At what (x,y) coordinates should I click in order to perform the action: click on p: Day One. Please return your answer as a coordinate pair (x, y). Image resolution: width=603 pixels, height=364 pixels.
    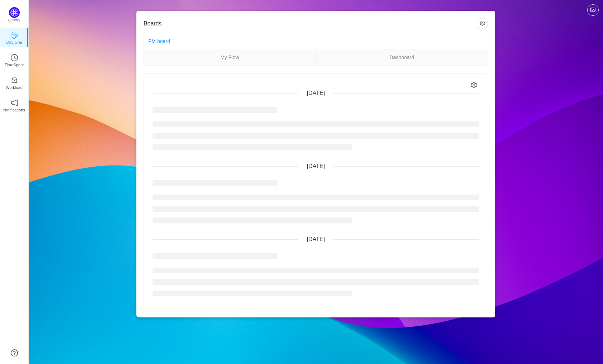
    Looking at the image, I should click on (14, 43).